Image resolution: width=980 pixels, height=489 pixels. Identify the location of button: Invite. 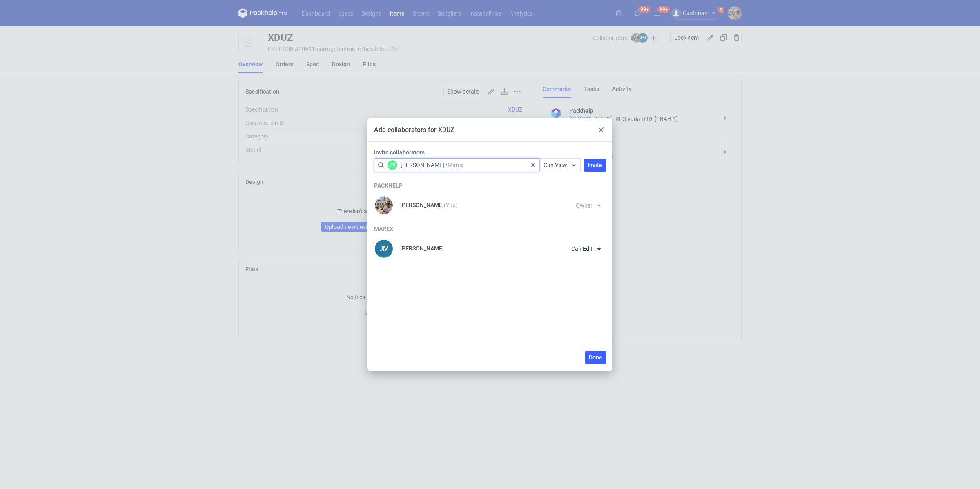
(595, 165).